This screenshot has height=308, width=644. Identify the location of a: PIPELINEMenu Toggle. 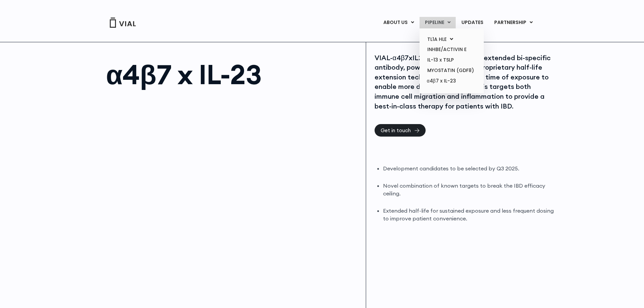
(437, 23).